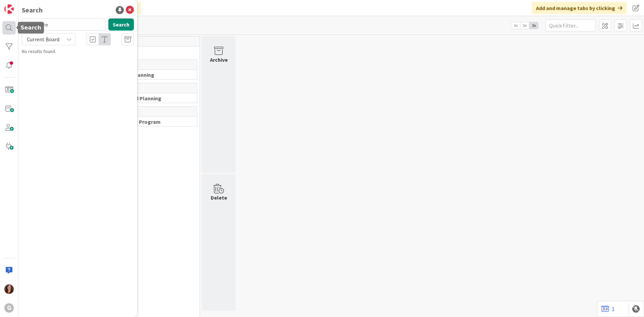 This screenshot has height=317, width=644. Describe the element at coordinates (516, 26) in the screenshot. I see `span: 1x` at that location.